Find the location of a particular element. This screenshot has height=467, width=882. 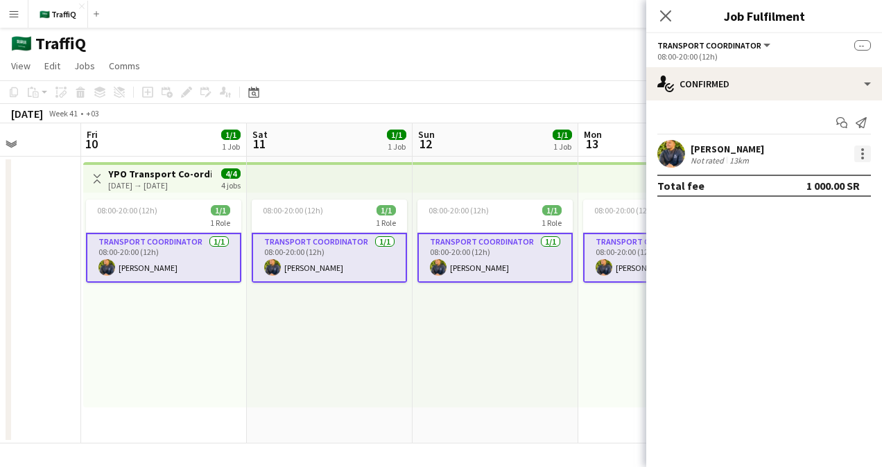

span: Week 41 is located at coordinates (63, 113).